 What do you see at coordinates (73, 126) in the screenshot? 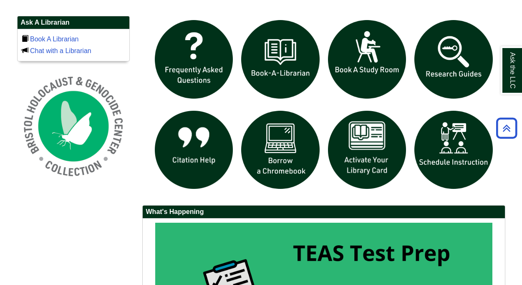
I see `img: Holocaust and Genocide Collection` at bounding box center [73, 126].